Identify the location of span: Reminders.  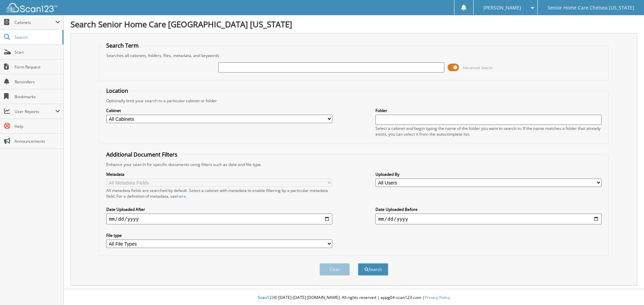
(37, 82).